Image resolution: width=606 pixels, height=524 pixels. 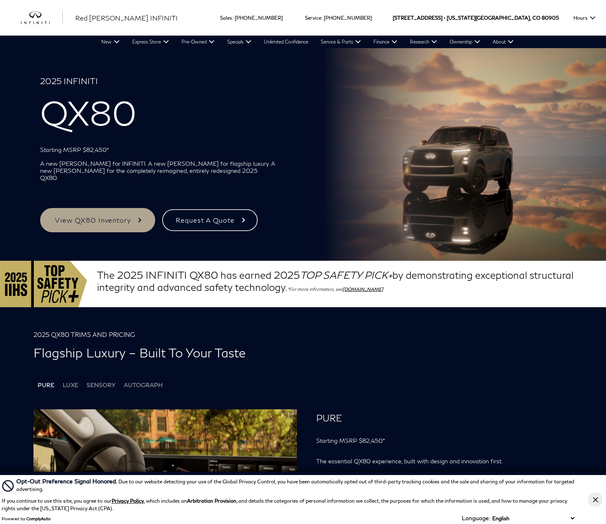 What do you see at coordinates (335, 289) in the screenshot?
I see `span: *For more information, see` at bounding box center [335, 289].